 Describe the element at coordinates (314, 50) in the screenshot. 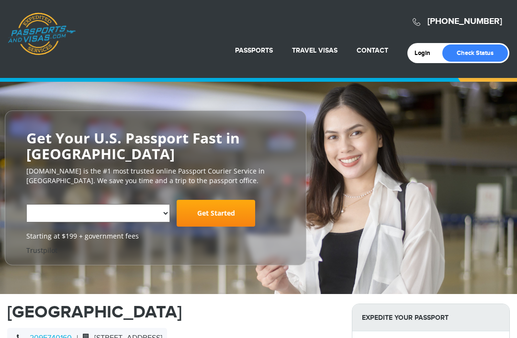

I see `a: Travel Visas` at that location.